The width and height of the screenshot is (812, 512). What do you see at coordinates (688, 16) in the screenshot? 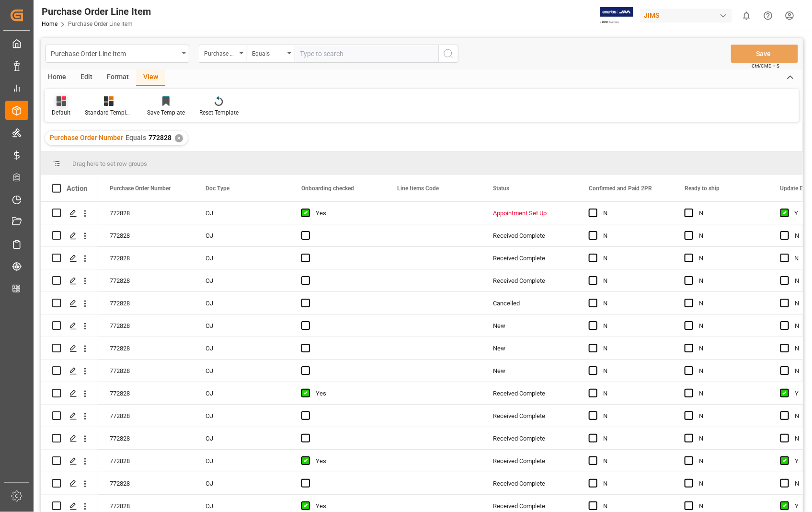
I see `button: JIMS` at bounding box center [688, 16].